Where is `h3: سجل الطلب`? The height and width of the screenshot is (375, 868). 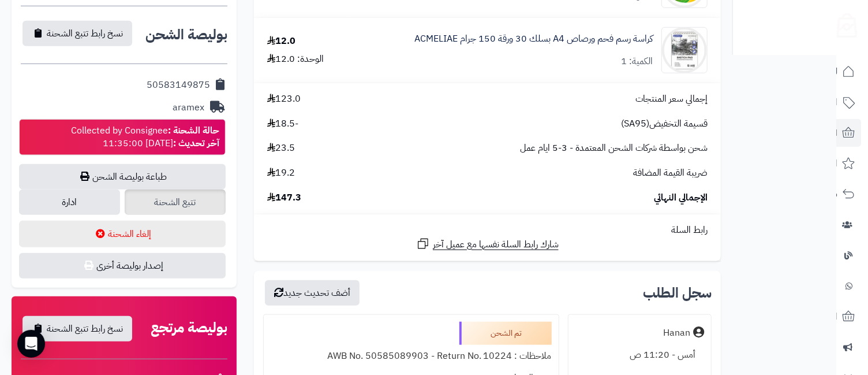
h3: سجل الطلب is located at coordinates (677, 293).